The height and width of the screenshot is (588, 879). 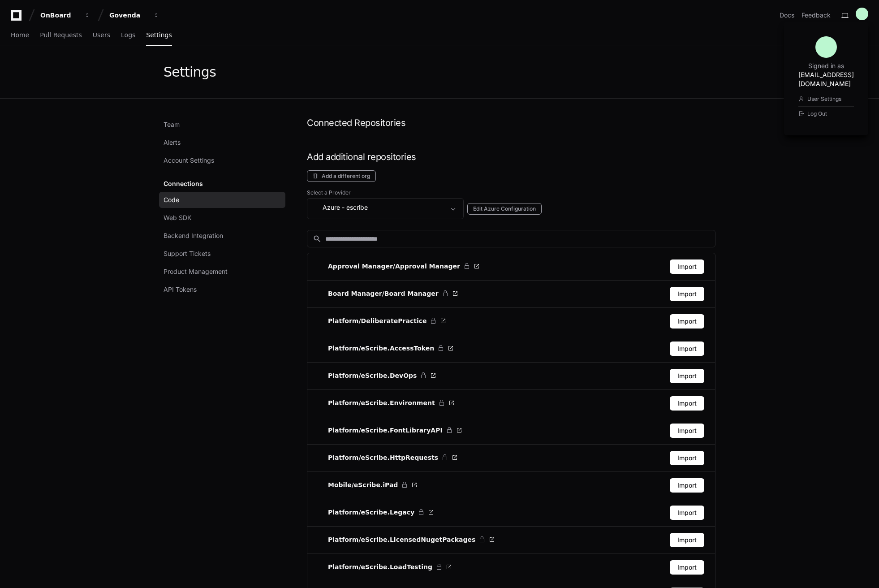 I want to click on a: Docs, so click(x=787, y=15).